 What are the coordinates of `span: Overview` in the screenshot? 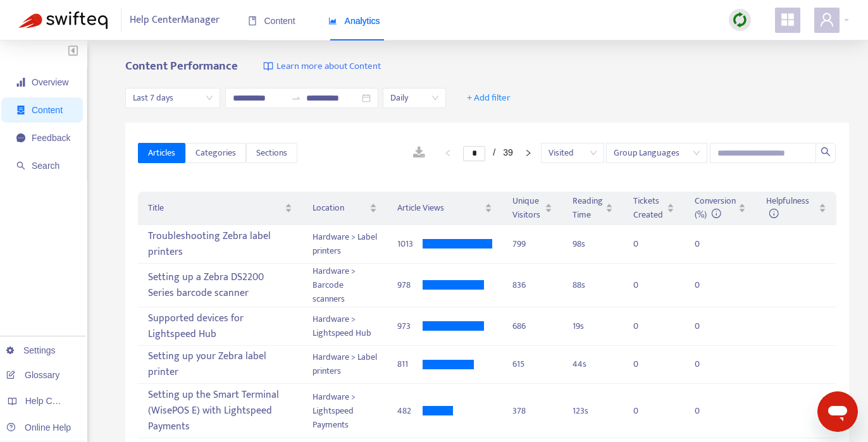 It's located at (50, 82).